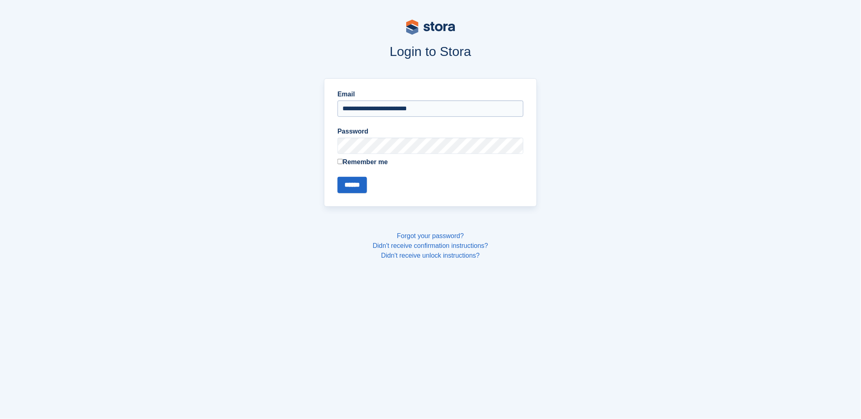  I want to click on label: Password, so click(430, 132).